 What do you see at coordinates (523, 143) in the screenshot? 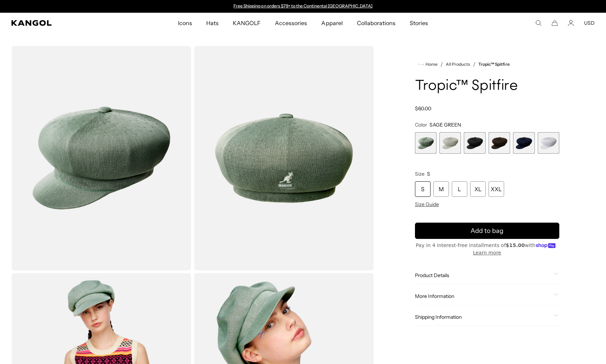
I see `label: Navy` at bounding box center [523, 143].